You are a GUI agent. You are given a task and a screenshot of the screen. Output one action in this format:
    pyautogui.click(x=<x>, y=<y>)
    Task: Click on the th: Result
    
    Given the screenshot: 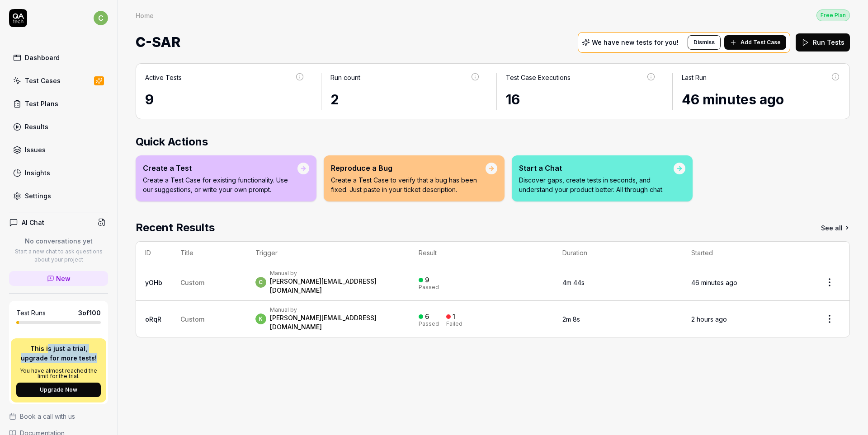 What is the action you would take?
    pyautogui.click(x=482, y=253)
    